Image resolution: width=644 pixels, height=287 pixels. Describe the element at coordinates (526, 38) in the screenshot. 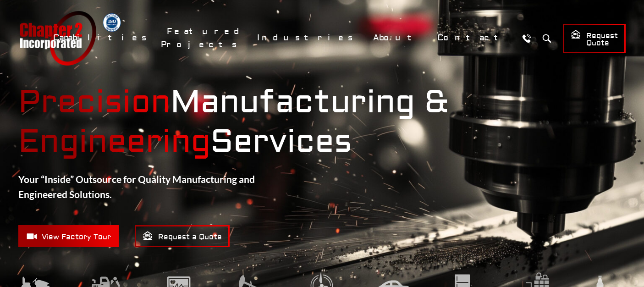

I see `a: Call Us` at that location.